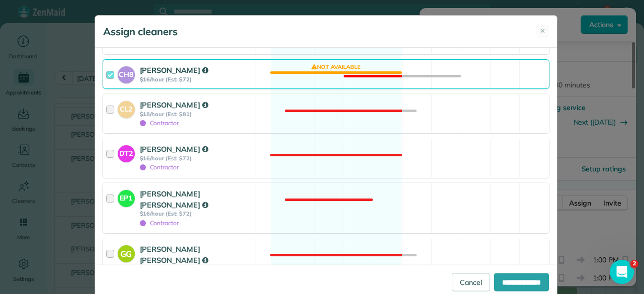 The width and height of the screenshot is (644, 294). I want to click on strong: CH8, so click(127, 73).